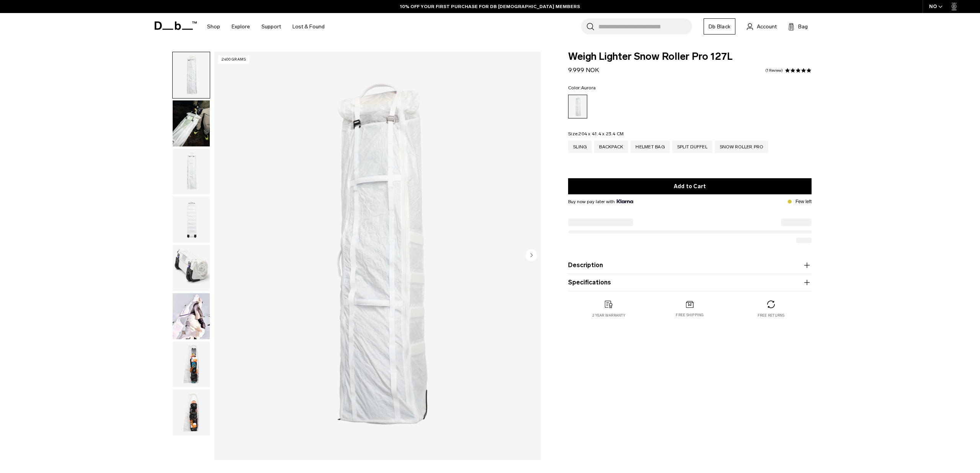  What do you see at coordinates (191, 268) in the screenshot?
I see `img: Weigh_Lighter_Snow_Roller_Pro_127L_4.png` at bounding box center [191, 268].